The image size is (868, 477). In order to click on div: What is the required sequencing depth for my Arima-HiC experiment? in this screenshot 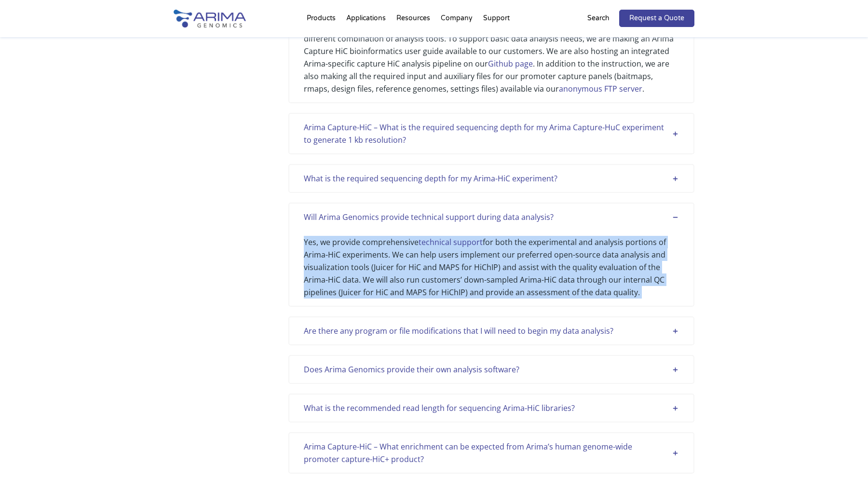, I will do `click(491, 178)`.